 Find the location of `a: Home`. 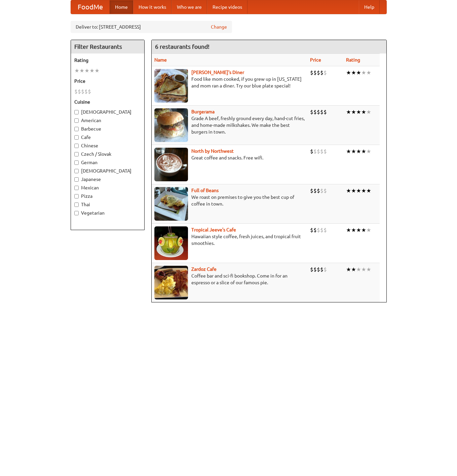

a: Home is located at coordinates (121, 7).